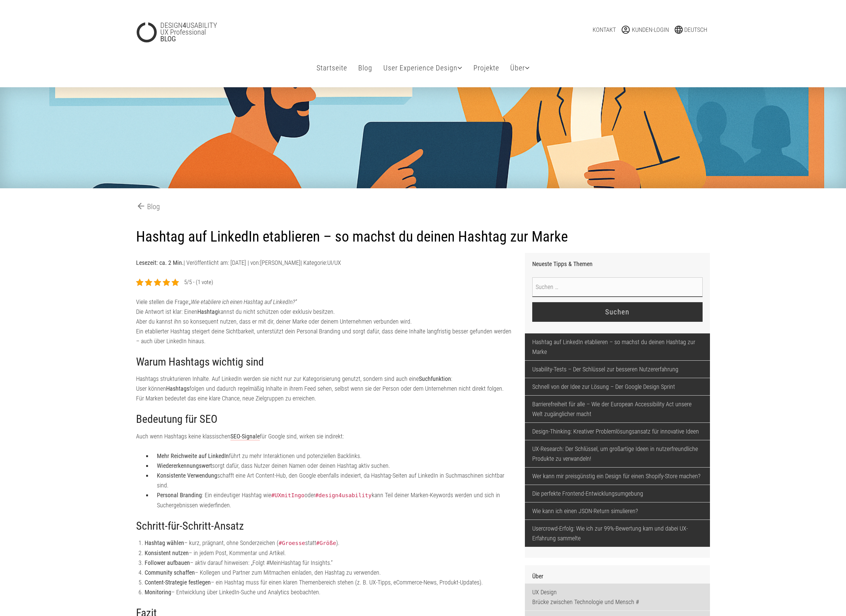 The width and height of the screenshot is (846, 616). I want to click on p: Brücke zwischen Technologie und Mensch, so click(617, 602).